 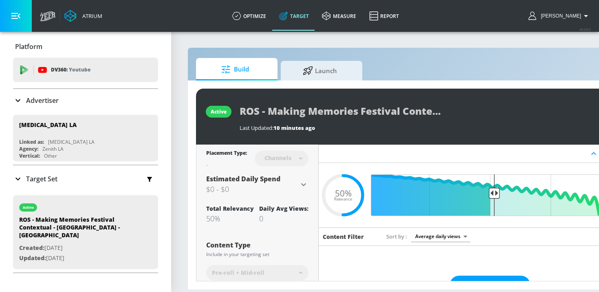 I want to click on div: Platform, so click(x=86, y=46).